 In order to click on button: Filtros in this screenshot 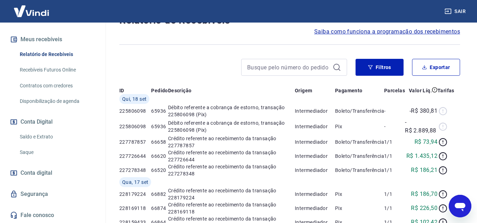, I will do `click(379, 67)`.